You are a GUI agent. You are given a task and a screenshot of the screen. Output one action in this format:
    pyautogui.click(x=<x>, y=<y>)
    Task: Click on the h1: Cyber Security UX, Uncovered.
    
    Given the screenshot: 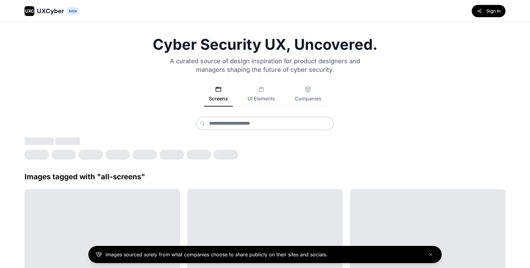 What is the action you would take?
    pyautogui.click(x=265, y=44)
    